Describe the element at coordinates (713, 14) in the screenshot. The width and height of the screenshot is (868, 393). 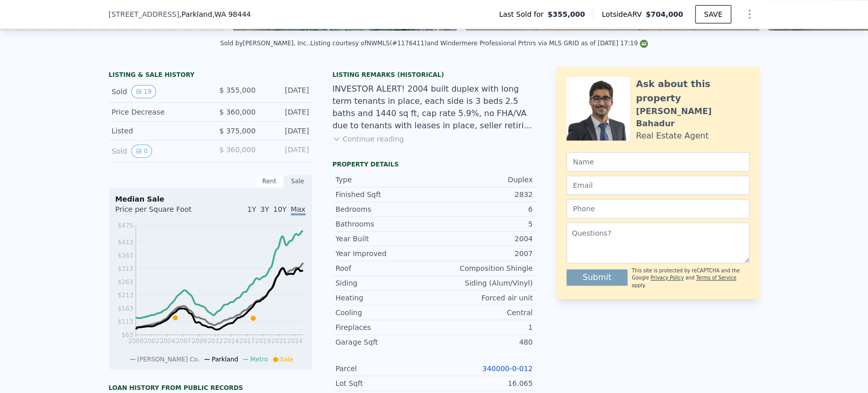
I see `button: SAVE` at that location.